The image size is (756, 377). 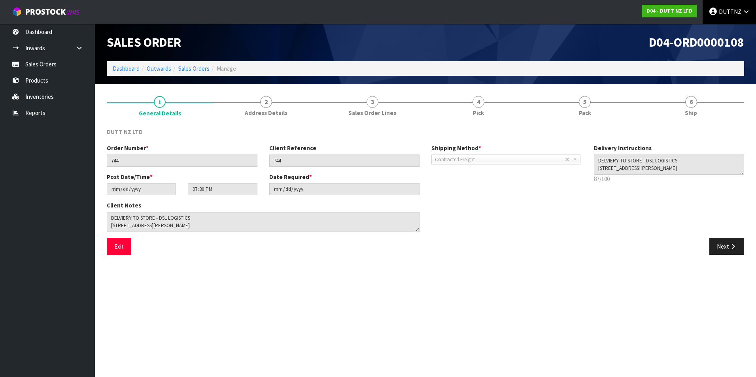 I want to click on button: Exit, so click(x=119, y=246).